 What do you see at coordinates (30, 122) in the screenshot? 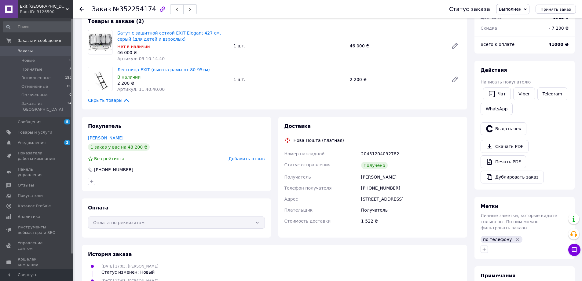
I see `span: Сообщения` at bounding box center [30, 122].